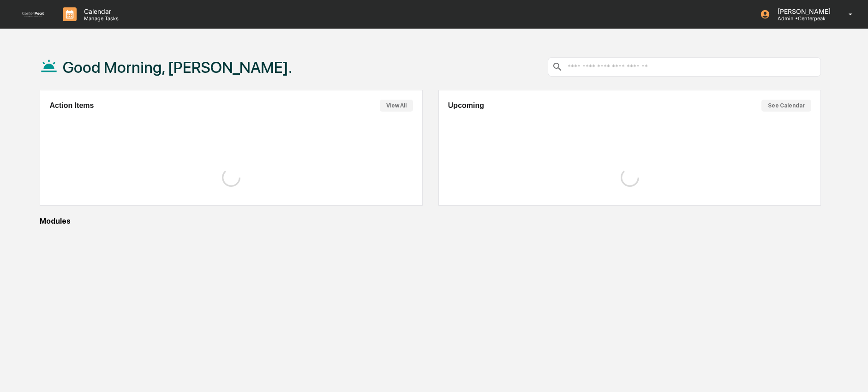 This screenshot has width=868, height=392. What do you see at coordinates (803, 19) in the screenshot?
I see `p: Admin • Centerpeak` at bounding box center [803, 19].